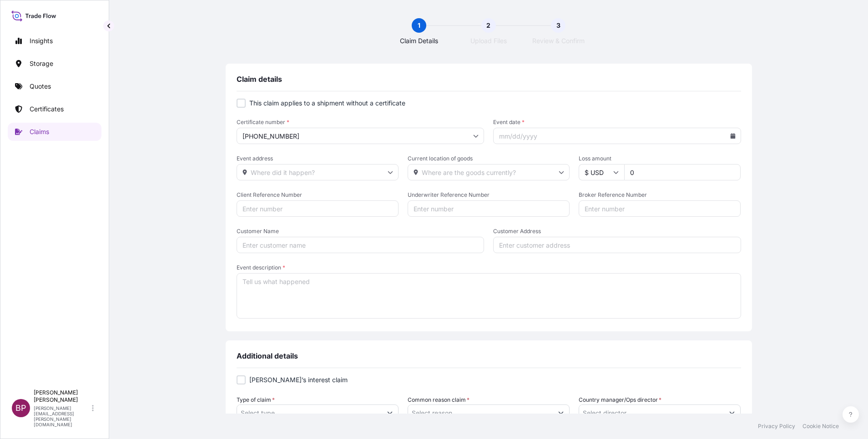 The height and width of the screenshot is (439, 868). I want to click on span: 3, so click(558, 26).